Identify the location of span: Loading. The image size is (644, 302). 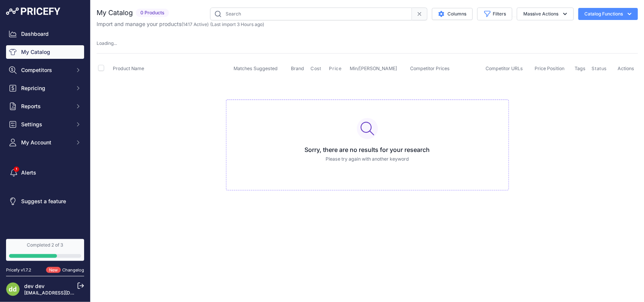
(107, 43).